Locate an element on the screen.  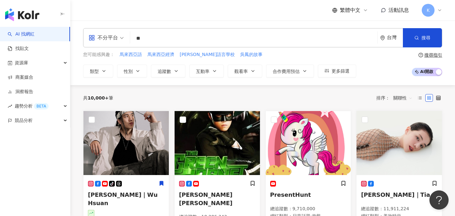
div: 台灣 is located at coordinates (395, 37).